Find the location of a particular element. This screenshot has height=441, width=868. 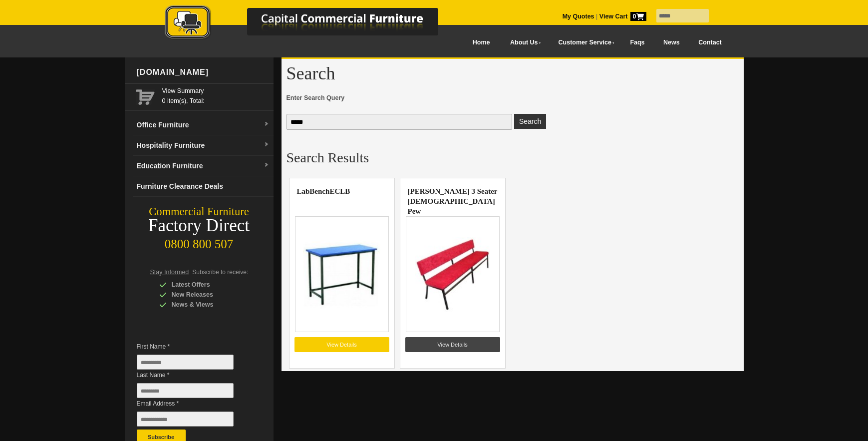

a: About Us is located at coordinates (523, 43).